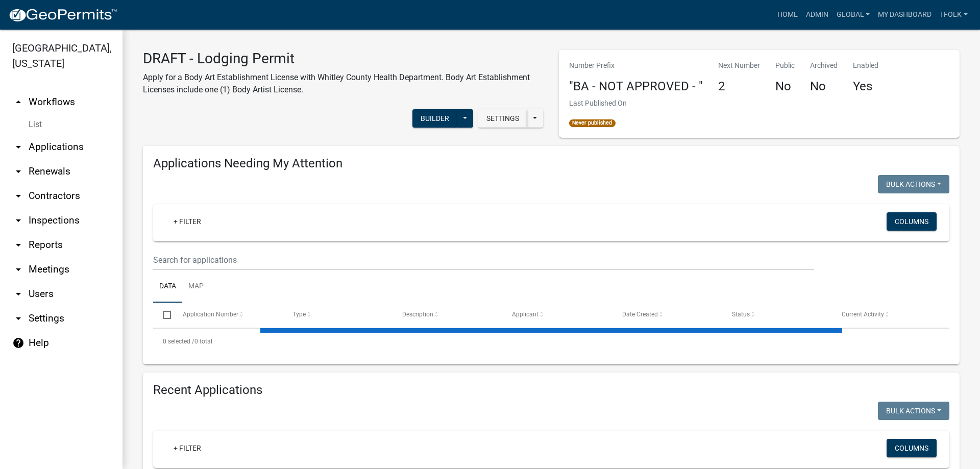  Describe the element at coordinates (954, 15) in the screenshot. I see `a: tfolk` at that location.